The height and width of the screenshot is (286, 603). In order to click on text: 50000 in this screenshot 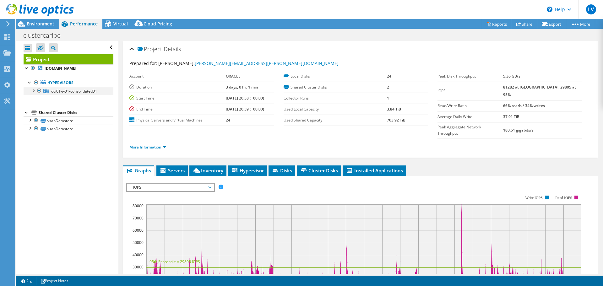, I will do `click(138, 242)`.